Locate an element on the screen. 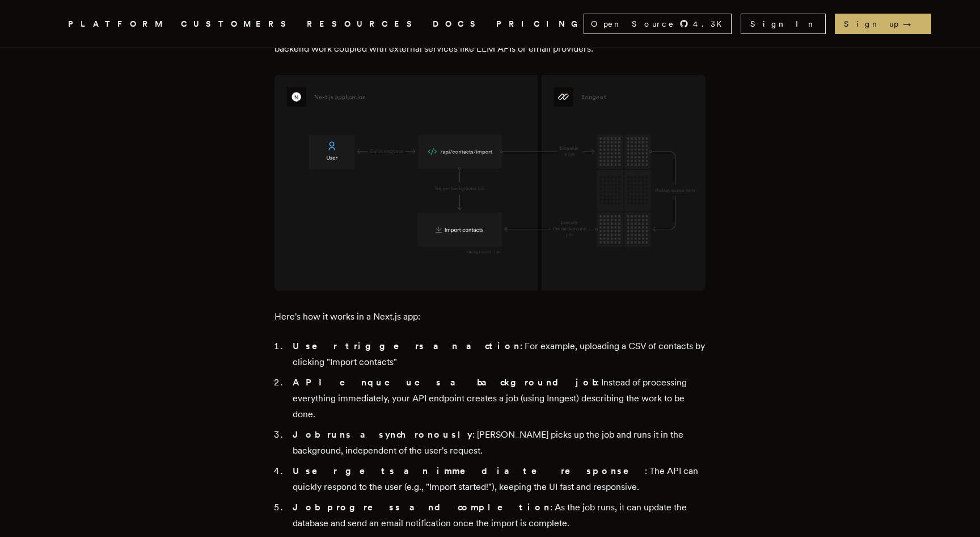 The width and height of the screenshot is (980, 537). strong: User gets an immediate response is located at coordinates (469, 470).